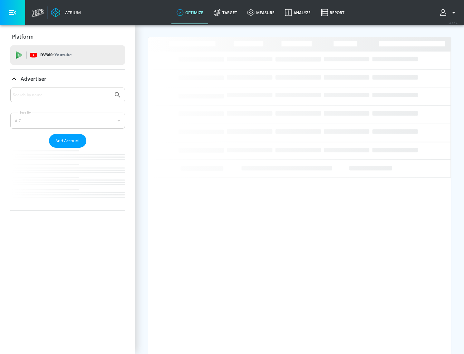 Image resolution: width=464 pixels, height=354 pixels. What do you see at coordinates (332, 13) in the screenshot?
I see `a: Report` at bounding box center [332, 13].